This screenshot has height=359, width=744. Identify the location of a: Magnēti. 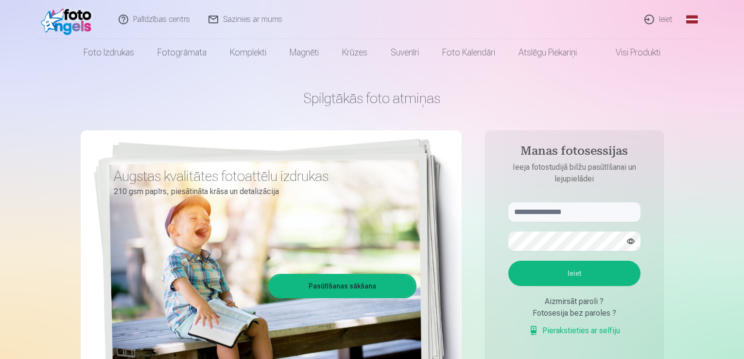
(304, 52).